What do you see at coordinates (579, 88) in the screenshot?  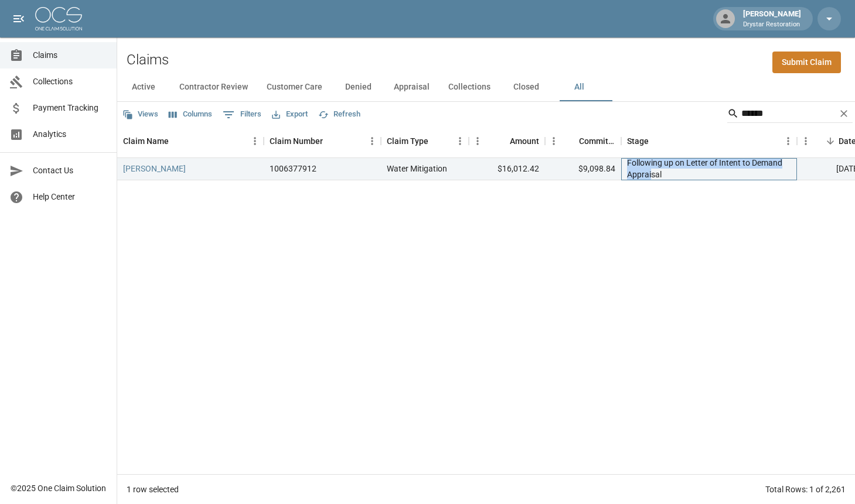 I see `button: All` at bounding box center [579, 88].